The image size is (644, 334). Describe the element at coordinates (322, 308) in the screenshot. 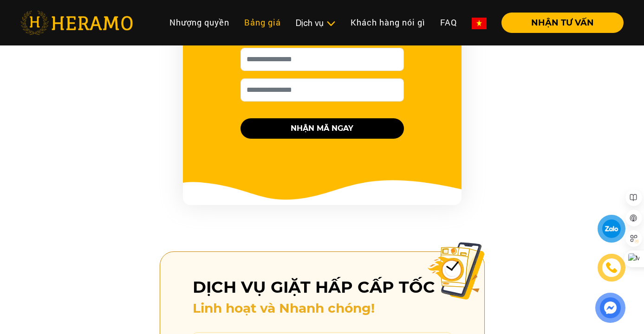

I see `h4: Linh hoạt và Nhanh chóng!` at that location.